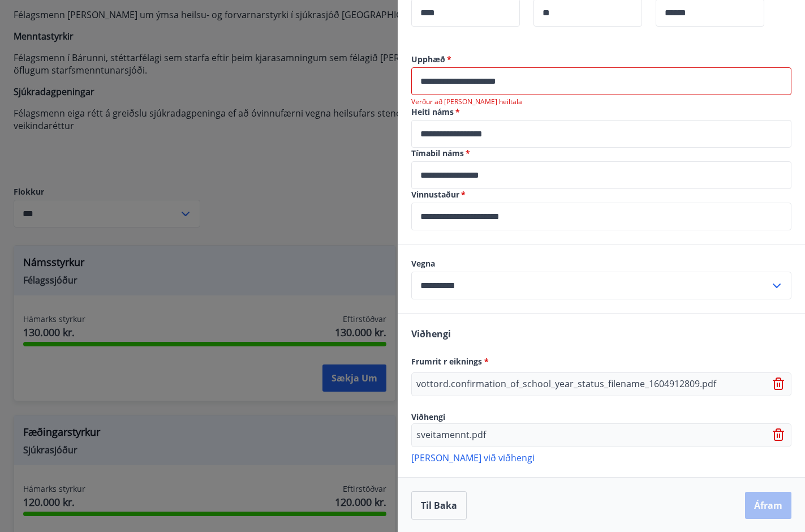  What do you see at coordinates (601, 263) in the screenshot?
I see `label: Vegna` at bounding box center [601, 263].